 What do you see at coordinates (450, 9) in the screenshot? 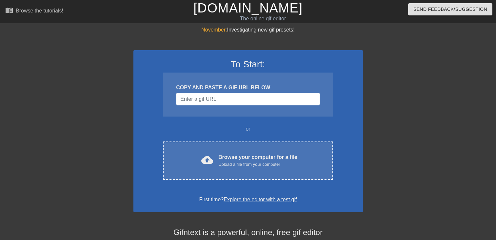
I see `span: Send Feedback/Suggestion` at bounding box center [450, 9].